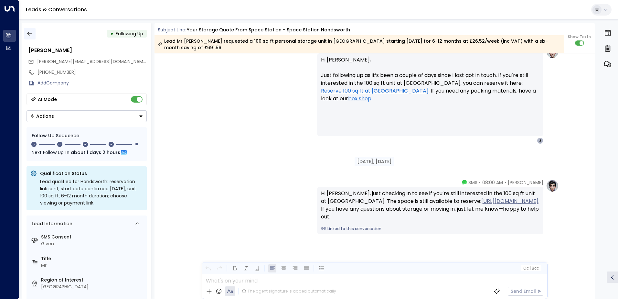 This screenshot has height=299, width=618. Describe the element at coordinates (87, 116) in the screenshot. I see `button: Actions` at that location.